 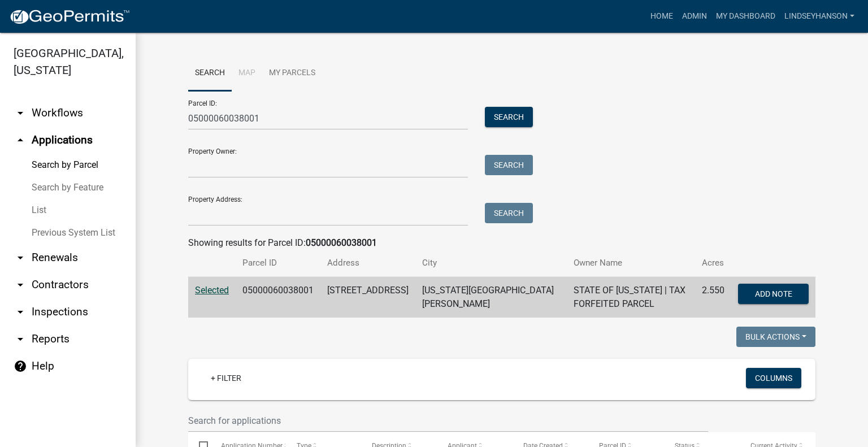 I want to click on span: Selected, so click(x=212, y=290).